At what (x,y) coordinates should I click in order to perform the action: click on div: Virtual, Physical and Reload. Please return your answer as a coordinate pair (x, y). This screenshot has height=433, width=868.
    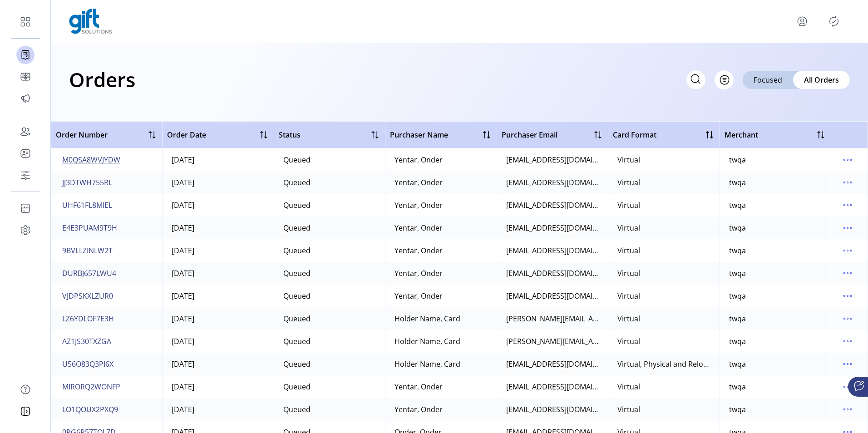
    Looking at the image, I should click on (664, 364).